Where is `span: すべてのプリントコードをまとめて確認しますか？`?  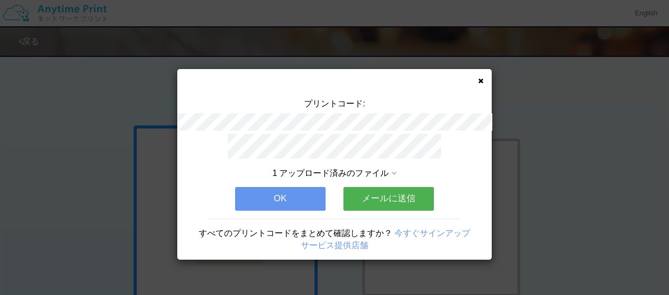
span: すべてのプリントコードをまとめて確認しますか？ is located at coordinates (296, 233).